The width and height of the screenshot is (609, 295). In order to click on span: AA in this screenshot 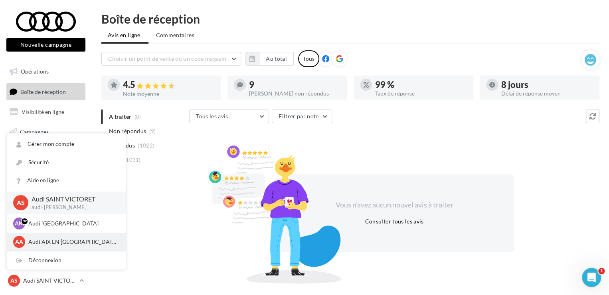, I will do `click(19, 242)`.